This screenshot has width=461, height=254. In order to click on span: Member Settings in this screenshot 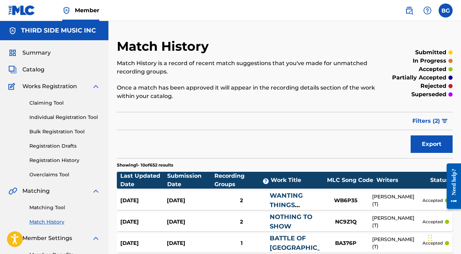, I will do `click(47, 238)`.